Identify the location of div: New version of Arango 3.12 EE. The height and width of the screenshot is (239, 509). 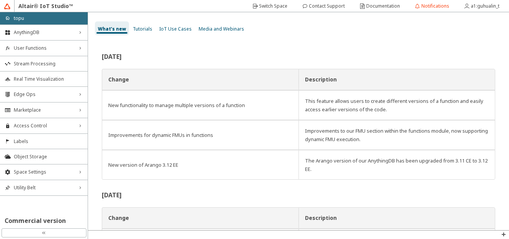
(200, 165).